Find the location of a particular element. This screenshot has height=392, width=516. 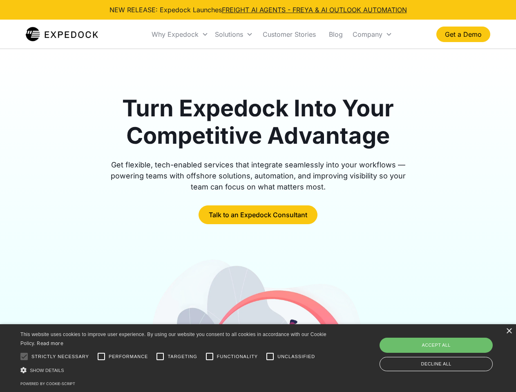

span: Unclassified is located at coordinates (296, 357).